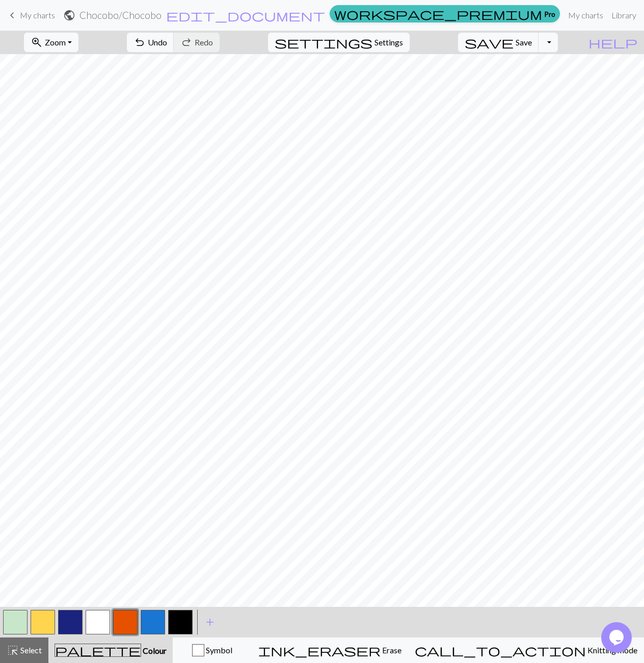 The height and width of the screenshot is (663, 644). I want to click on span: add, so click(210, 622).